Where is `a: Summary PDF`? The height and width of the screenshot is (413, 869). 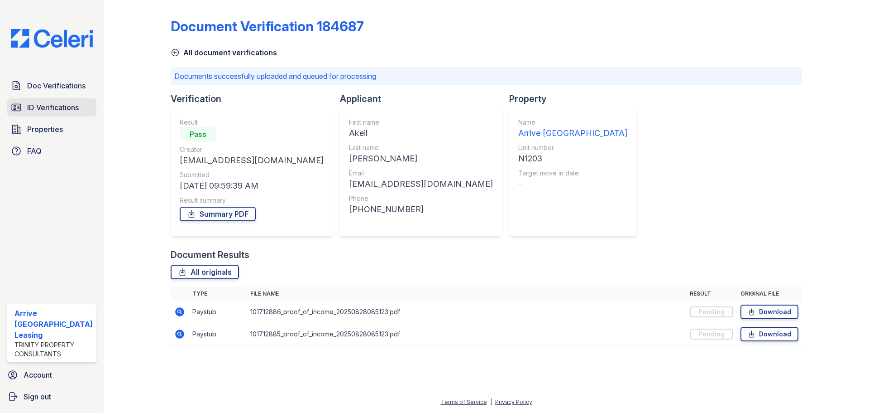 a: Summary PDF is located at coordinates (218, 214).